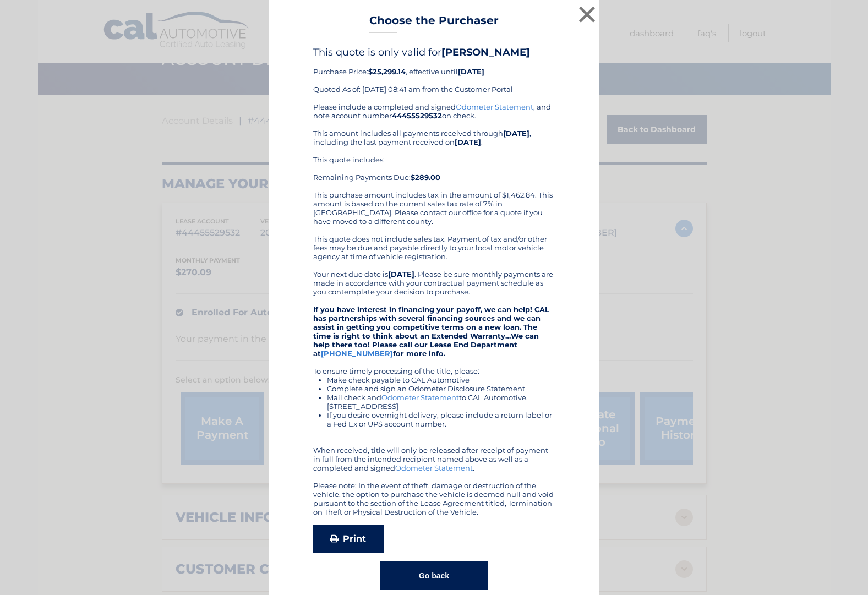 Image resolution: width=868 pixels, height=595 pixels. Describe the element at coordinates (441, 388) in the screenshot. I see `li: Complete and sign an Odometer Disclosure Statement` at that location.